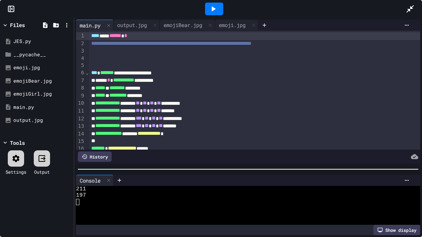 The height and width of the screenshot is (237, 422). Describe the element at coordinates (81, 111) in the screenshot. I see `div: 11` at that location.